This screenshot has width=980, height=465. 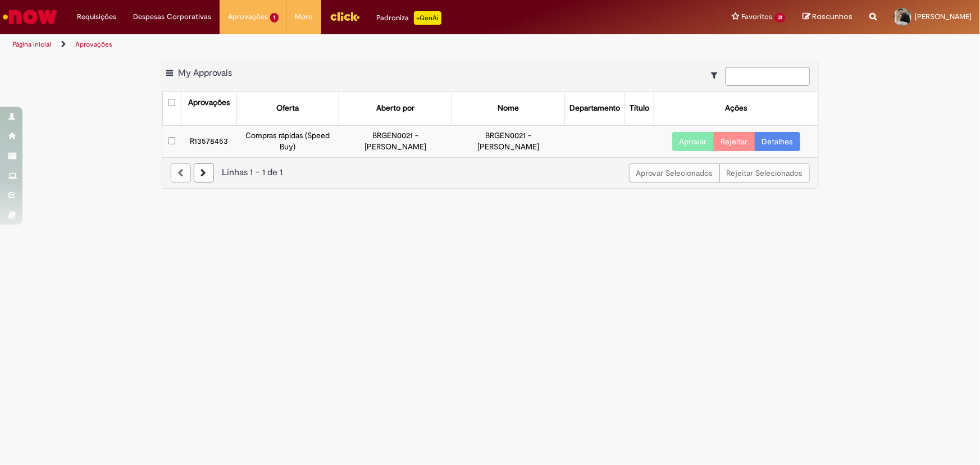 I want to click on span: Requisições, so click(x=96, y=17).